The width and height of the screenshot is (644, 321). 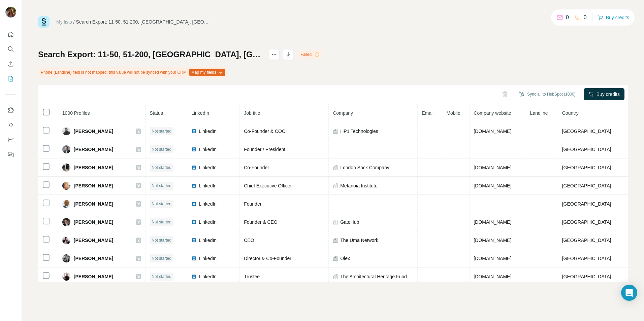 What do you see at coordinates (207, 72) in the screenshot?
I see `button: Map my fields` at bounding box center [207, 72].